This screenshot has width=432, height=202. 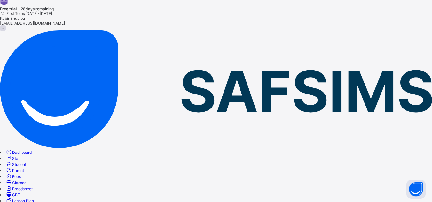 I want to click on a: Classes, so click(x=16, y=183).